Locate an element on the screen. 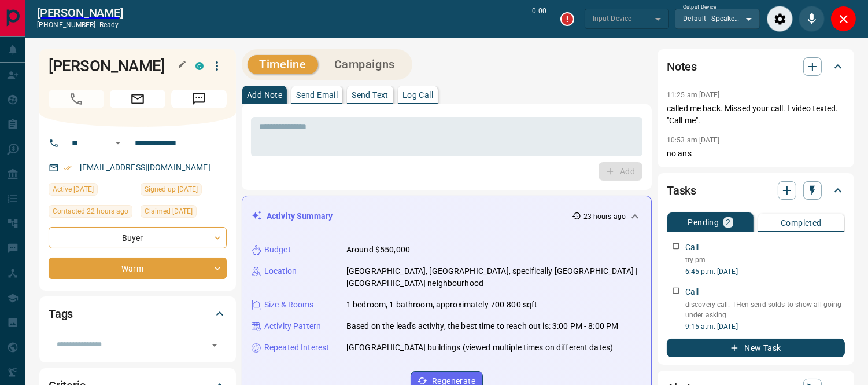 The image size is (868, 385). p: Activity Summary is located at coordinates (300, 216).